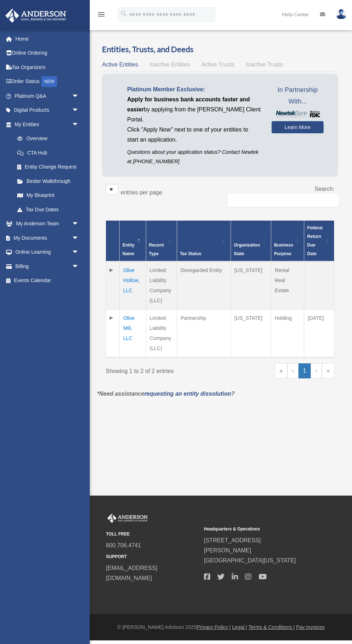 The image size is (352, 644). Describe the element at coordinates (47, 96) in the screenshot. I see `a: Platinum Q&Aarrow_drop_down` at that location.